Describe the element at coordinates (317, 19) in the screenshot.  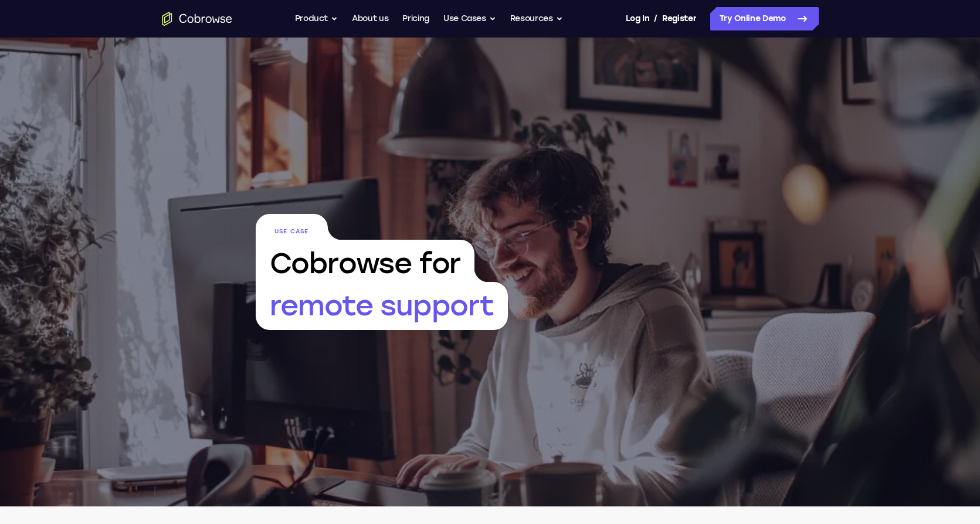
I see `button: Product` at that location.